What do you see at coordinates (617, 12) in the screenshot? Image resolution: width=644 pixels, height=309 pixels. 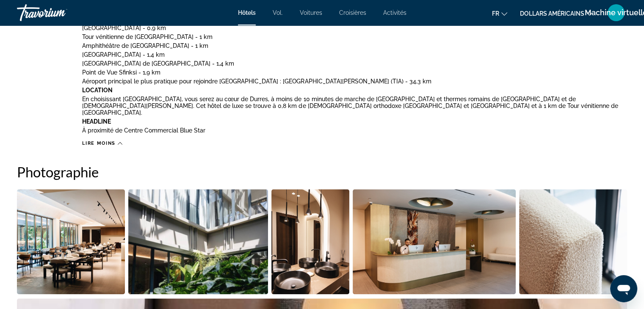 I see `button: Menu utilisateur` at bounding box center [617, 12].